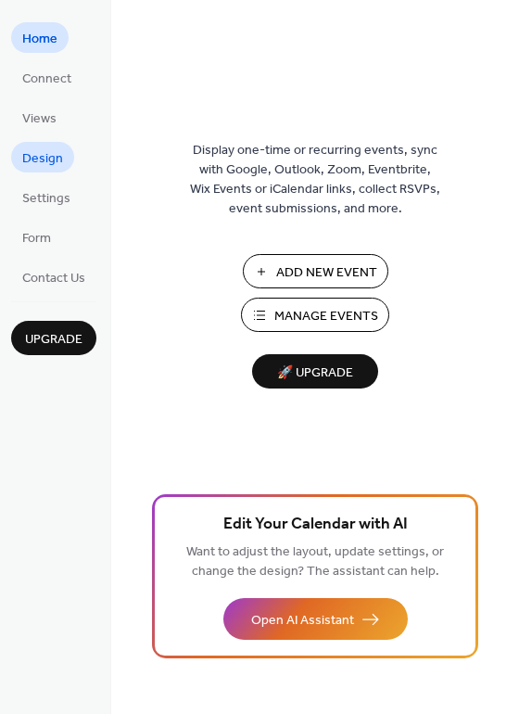 This screenshot has width=519, height=714. Describe the element at coordinates (36, 238) in the screenshot. I see `span: Form` at that location.